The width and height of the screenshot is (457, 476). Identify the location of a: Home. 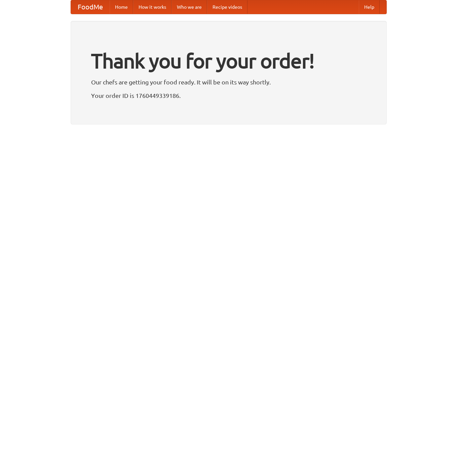
(121, 7).